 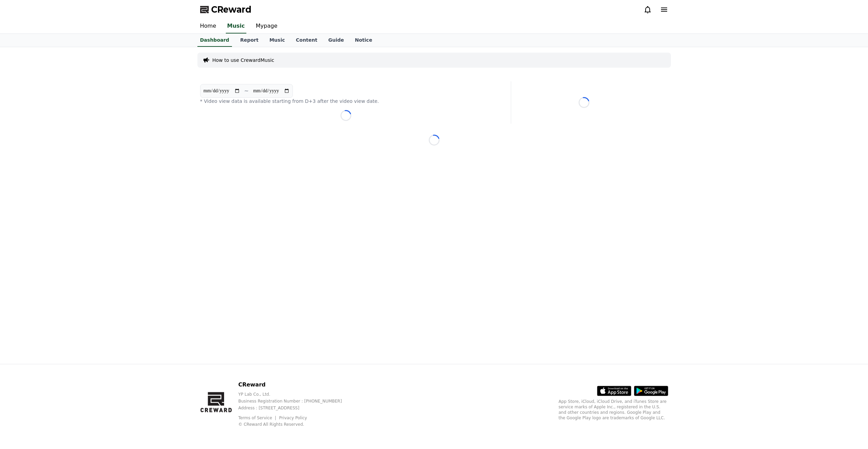 What do you see at coordinates (215, 41) in the screenshot?
I see `a: Dashboard` at bounding box center [215, 41].